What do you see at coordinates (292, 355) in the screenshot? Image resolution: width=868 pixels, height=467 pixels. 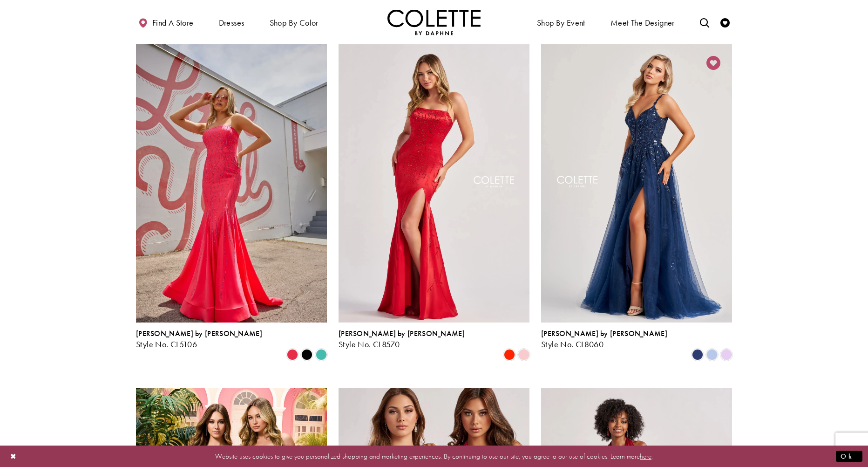 I see `i: Strawberry` at bounding box center [292, 355].